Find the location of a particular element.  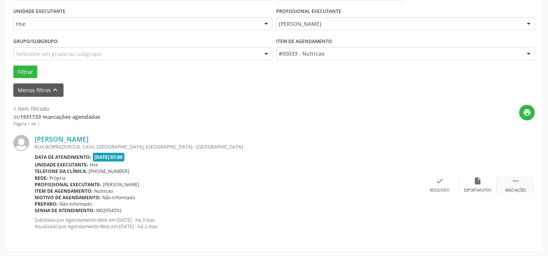

i: print is located at coordinates (527, 112).